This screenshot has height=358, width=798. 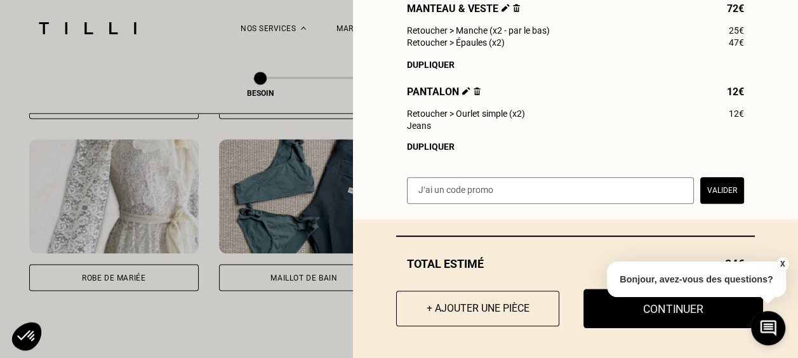 I want to click on span: Pantalon, so click(x=444, y=91).